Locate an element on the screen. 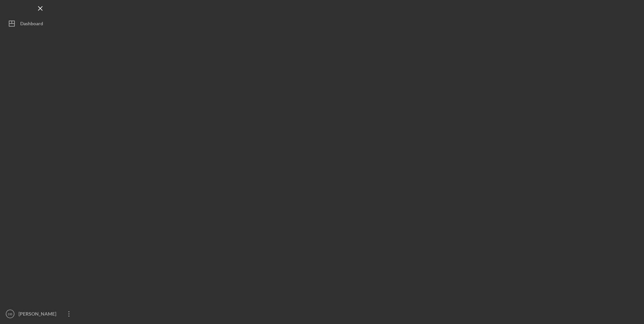  button: Dashboard is located at coordinates (40, 24).